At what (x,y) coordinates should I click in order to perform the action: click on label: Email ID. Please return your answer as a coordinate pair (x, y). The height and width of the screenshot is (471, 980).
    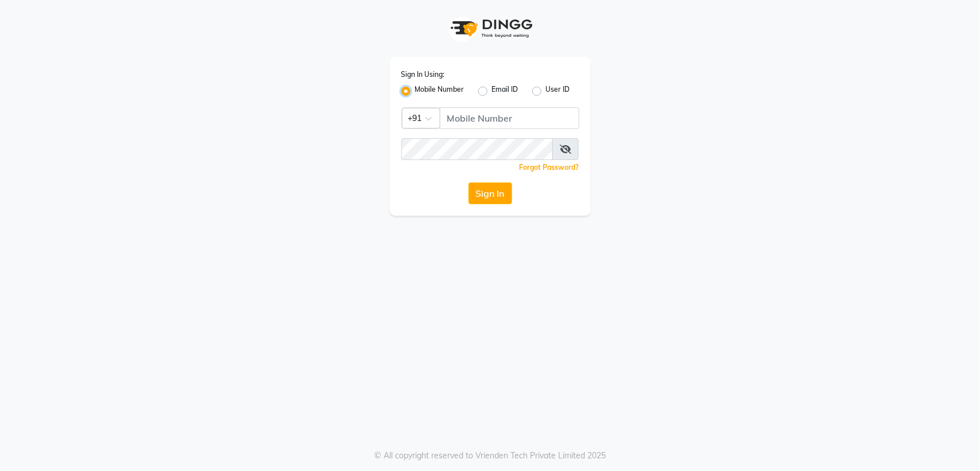
    Looking at the image, I should click on (505, 91).